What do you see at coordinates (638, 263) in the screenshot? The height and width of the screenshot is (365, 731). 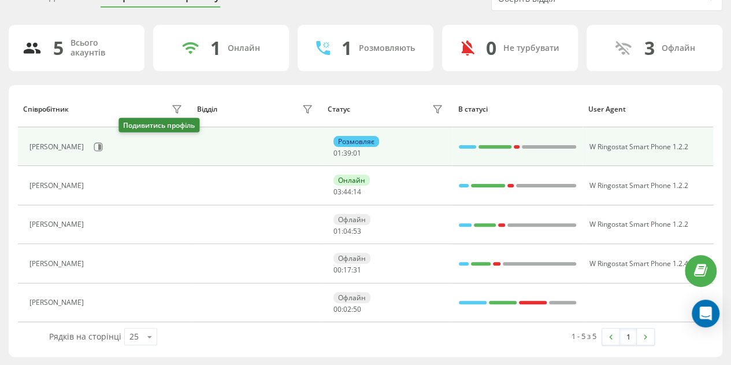 I see `span: W Ringostat Smart Phone 1.2.4` at bounding box center [638, 263].